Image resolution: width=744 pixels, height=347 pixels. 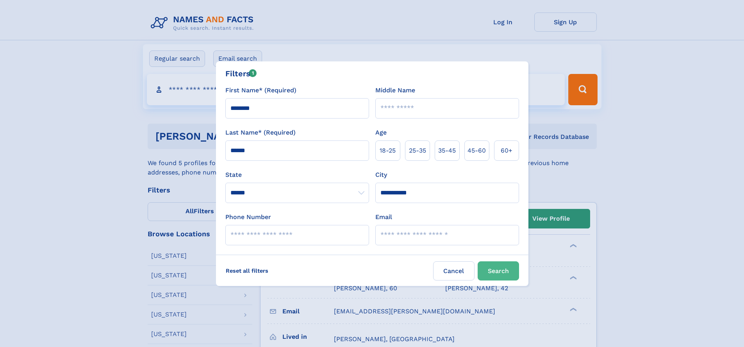 What do you see at coordinates (241, 73) in the screenshot?
I see `div: Filters` at bounding box center [241, 73].